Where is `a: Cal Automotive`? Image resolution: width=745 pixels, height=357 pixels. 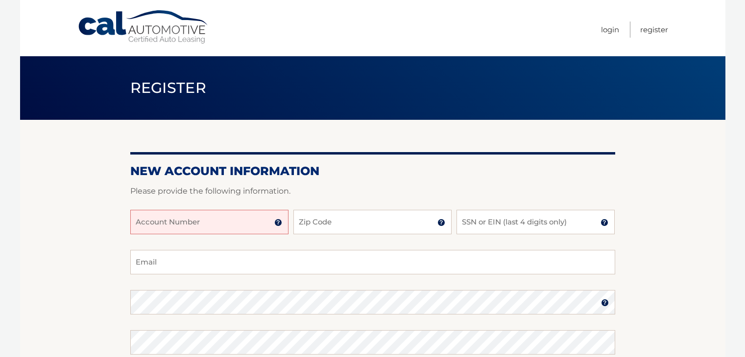
a: Cal Automotive is located at coordinates (143, 27).